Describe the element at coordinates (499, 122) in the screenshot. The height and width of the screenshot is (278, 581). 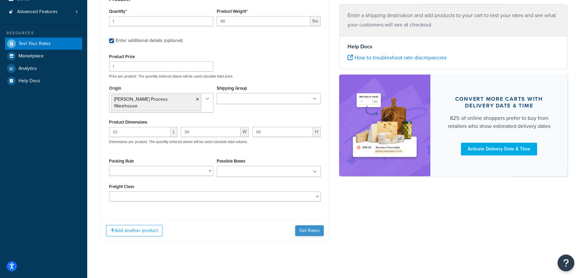
I see `div: 82% of online shoppers prefer to buy from retailers who show estimated delivery dates` at that location.